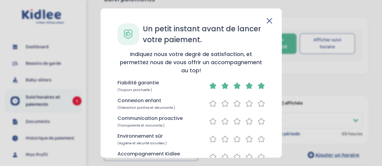 This screenshot has height=166, width=382. Describe the element at coordinates (140, 137) in the screenshot. I see `p: Environnement sûr` at that location.